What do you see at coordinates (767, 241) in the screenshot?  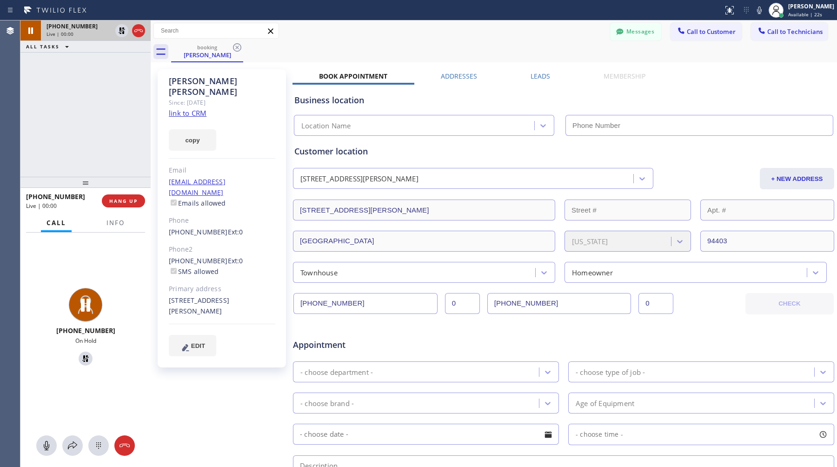 I see `input: ZIP` at bounding box center [767, 241].